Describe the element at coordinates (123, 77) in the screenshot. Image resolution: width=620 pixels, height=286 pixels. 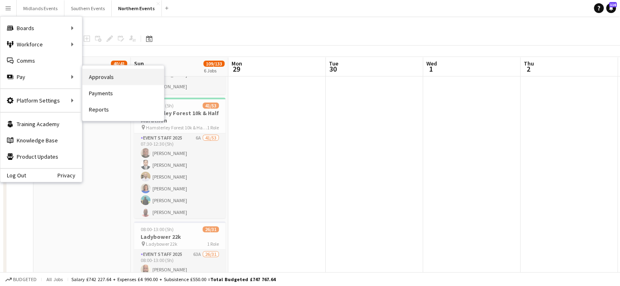
I see `a: Approvals` at that location.